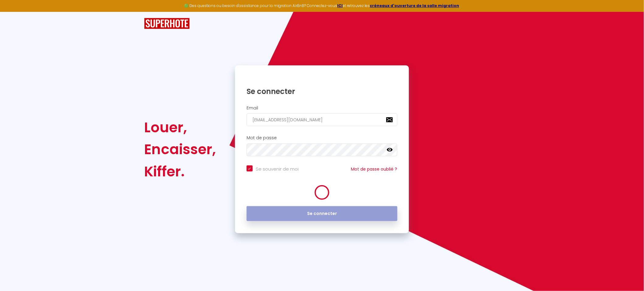 The image size is (644, 291). I want to click on button: Se connecter, so click(322, 214).